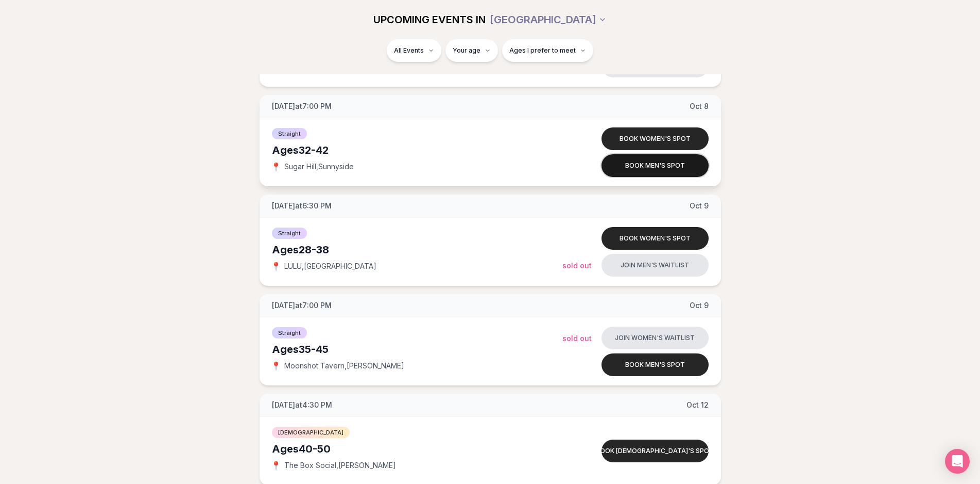  What do you see at coordinates (414, 51) in the screenshot?
I see `button: All Events` at bounding box center [414, 51].